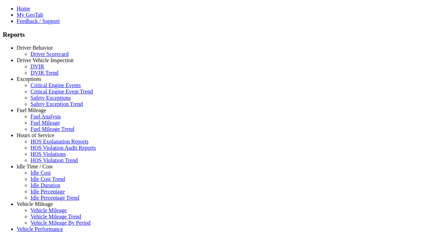  I want to click on h3: Reports, so click(222, 35).